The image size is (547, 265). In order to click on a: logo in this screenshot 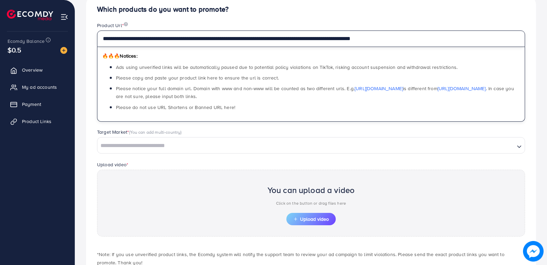, I will do `click(30, 15)`.